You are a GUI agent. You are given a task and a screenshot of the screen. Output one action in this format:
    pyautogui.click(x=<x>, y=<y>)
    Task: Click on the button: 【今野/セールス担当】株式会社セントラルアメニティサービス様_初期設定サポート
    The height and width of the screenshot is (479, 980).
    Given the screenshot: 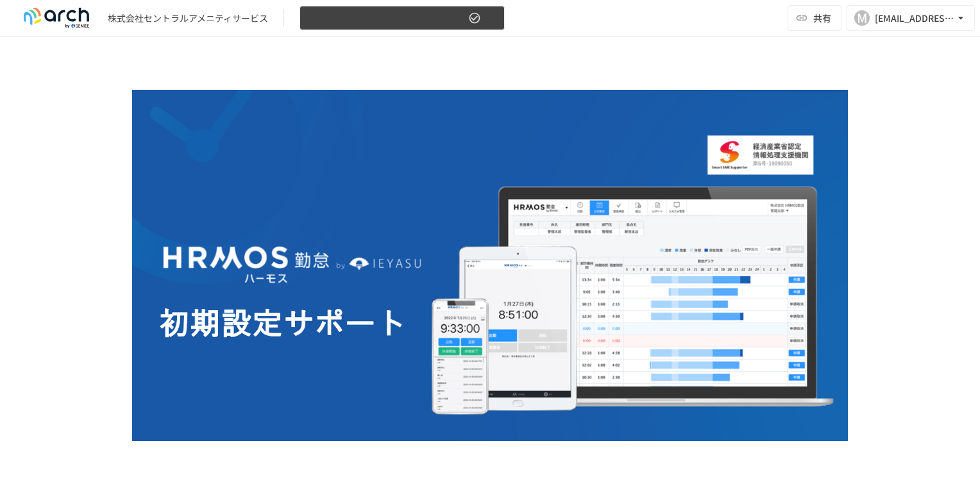 What is the action you would take?
    pyautogui.click(x=402, y=18)
    